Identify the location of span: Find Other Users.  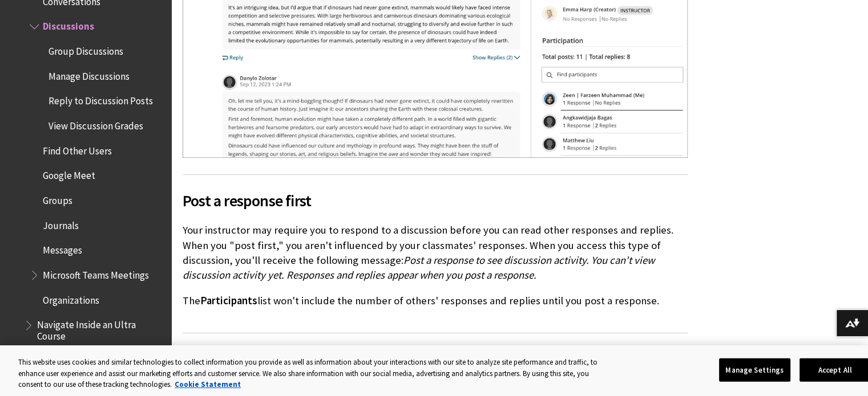
(77, 149).